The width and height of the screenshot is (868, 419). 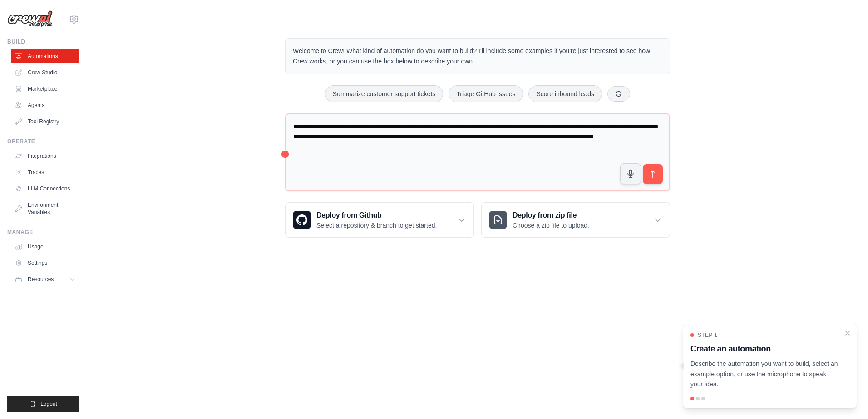 What do you see at coordinates (376, 215) in the screenshot?
I see `h3: Deploy from Github` at bounding box center [376, 215].